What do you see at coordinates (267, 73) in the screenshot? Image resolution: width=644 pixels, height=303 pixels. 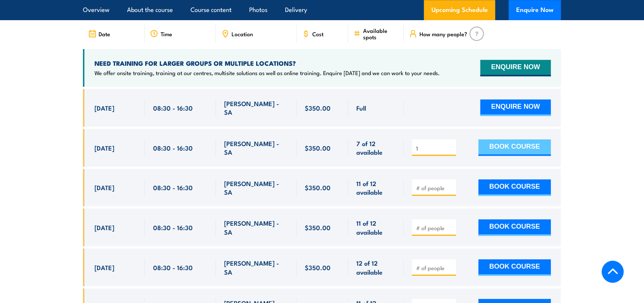 I see `p: We offer onsite training, training at our centres, multisite solutions as well as online training...` at bounding box center [267, 73].